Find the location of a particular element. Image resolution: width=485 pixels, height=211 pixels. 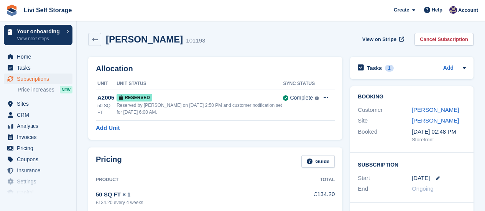

a: View on Stripe is located at coordinates (382, 39).